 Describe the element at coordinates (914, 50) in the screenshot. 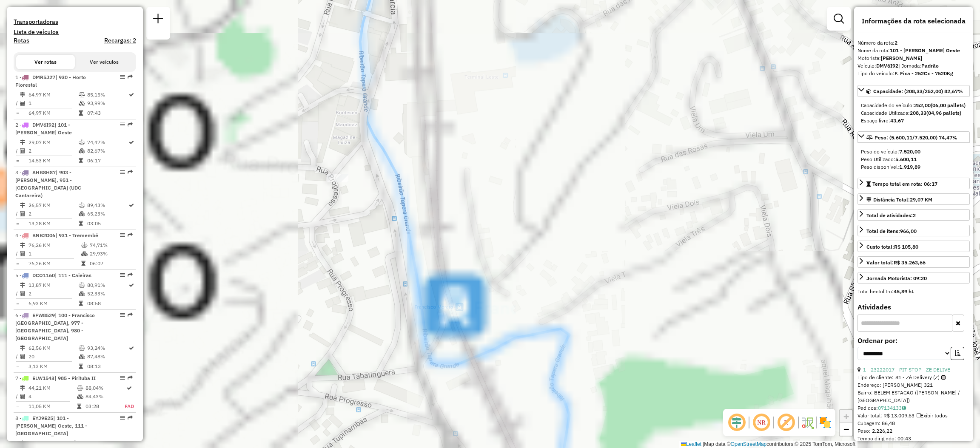

I see `div: Nome da rota:` at that location.